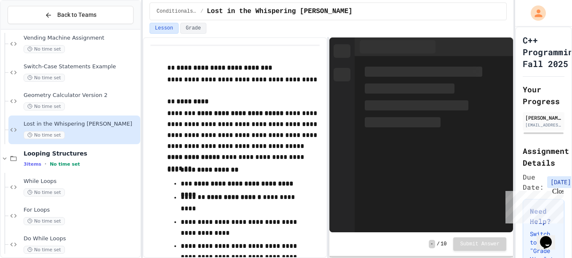 The height and width of the screenshot is (258, 572). I want to click on span: 3 items, so click(32, 164).